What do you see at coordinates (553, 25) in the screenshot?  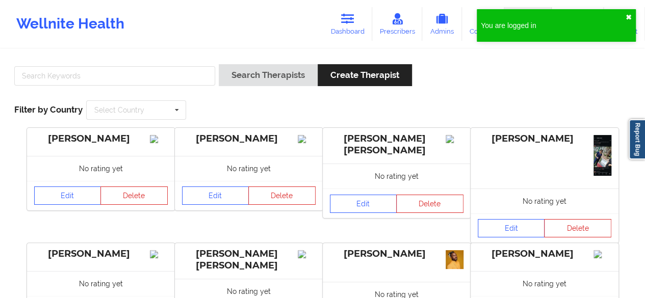 I see `div: You are logged in` at bounding box center [553, 25].